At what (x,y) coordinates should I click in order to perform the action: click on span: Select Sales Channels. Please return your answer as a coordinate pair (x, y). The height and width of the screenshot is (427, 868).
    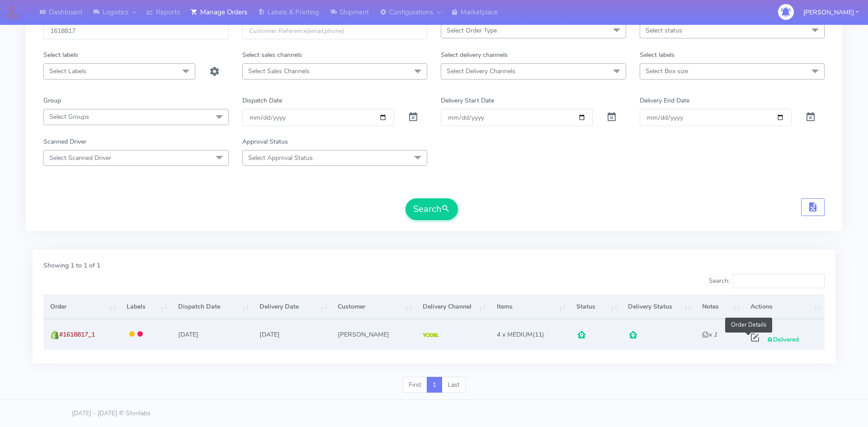
    Looking at the image, I should click on (279, 71).